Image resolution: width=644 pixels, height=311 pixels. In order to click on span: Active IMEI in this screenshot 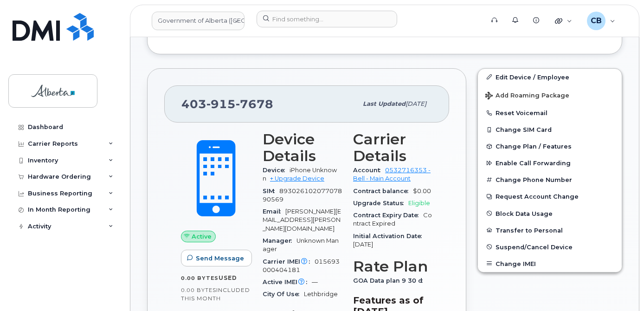, I will do `click(287, 281)`.